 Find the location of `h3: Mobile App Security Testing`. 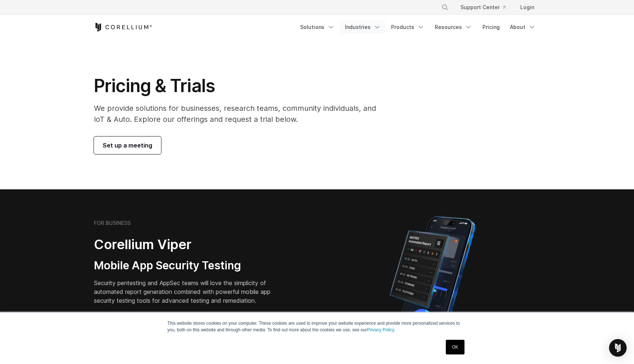

h3: Mobile App Security Testing is located at coordinates (188, 265).